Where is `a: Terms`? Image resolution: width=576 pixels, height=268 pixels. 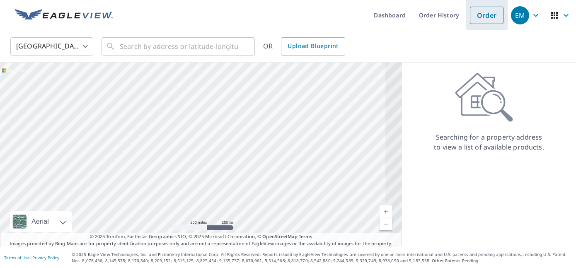 a: Terms is located at coordinates (306, 236).